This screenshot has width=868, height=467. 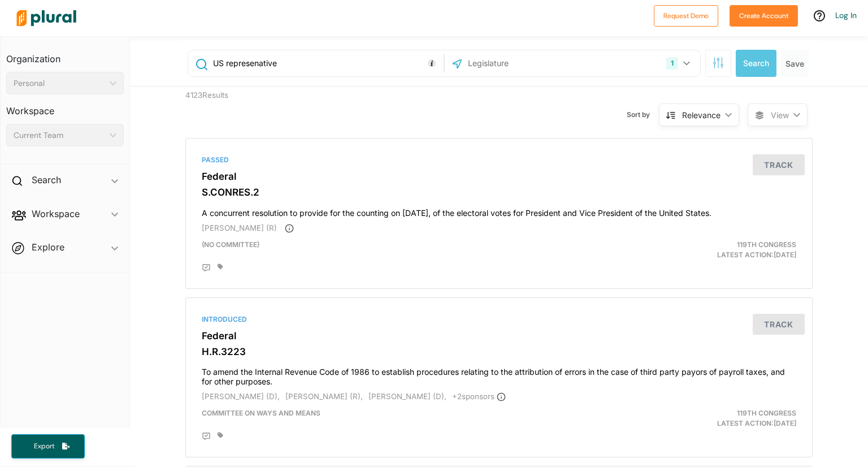 What do you see at coordinates (432, 63) in the screenshot?
I see `div: Tooltip anchor` at bounding box center [432, 63].